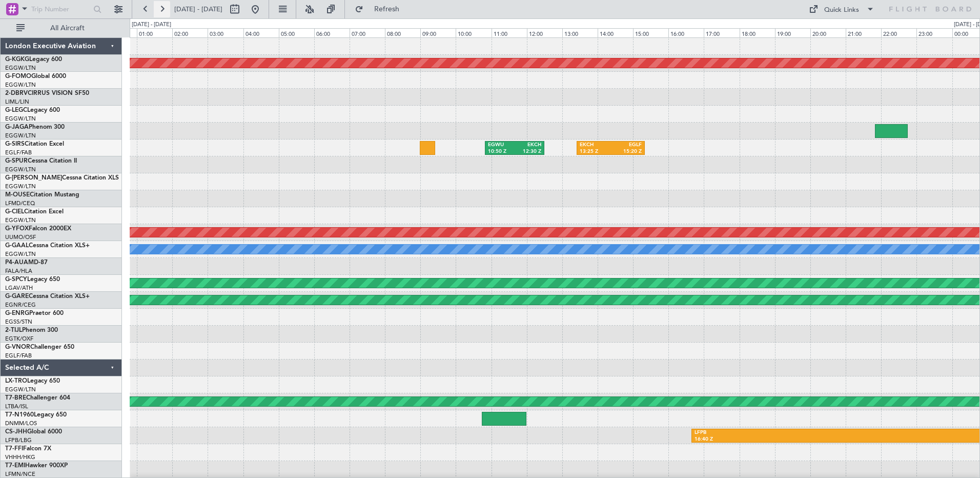  I want to click on a: G-JAGAPhenom 300, so click(35, 127).